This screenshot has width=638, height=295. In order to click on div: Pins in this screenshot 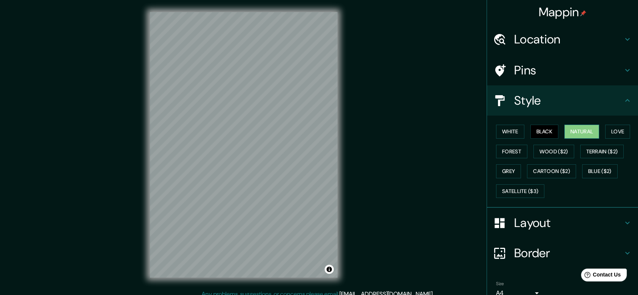, I will do `click(563, 70)`.